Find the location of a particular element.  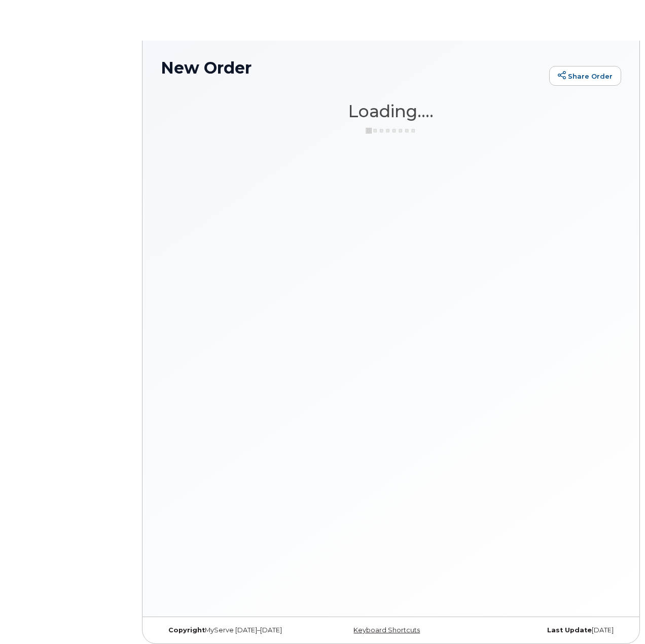

a: Share Order is located at coordinates (586, 76).